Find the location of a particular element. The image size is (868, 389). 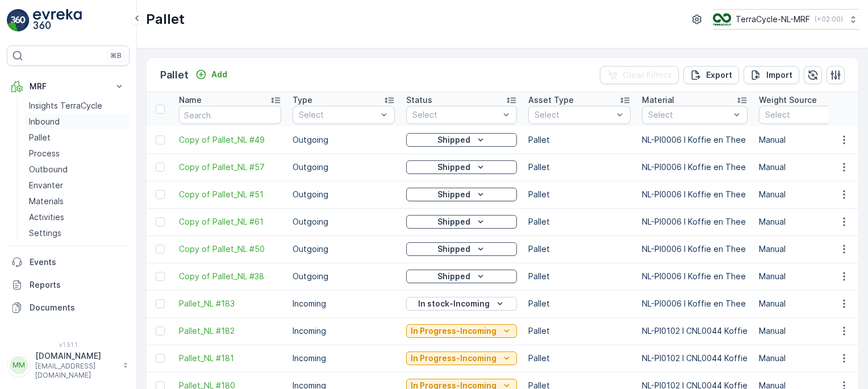

a: Copy of Pallet_NL #38 is located at coordinates (230, 276).